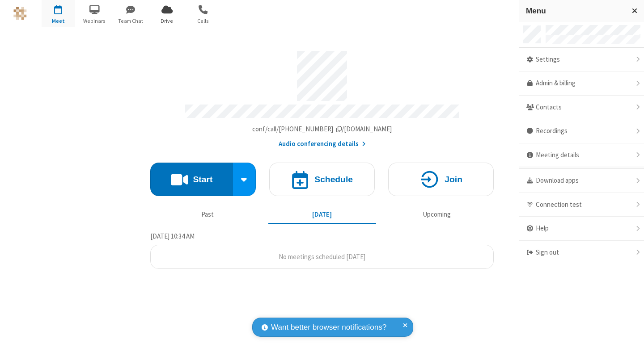  What do you see at coordinates (192, 179) in the screenshot?
I see `button: Start` at bounding box center [192, 179].